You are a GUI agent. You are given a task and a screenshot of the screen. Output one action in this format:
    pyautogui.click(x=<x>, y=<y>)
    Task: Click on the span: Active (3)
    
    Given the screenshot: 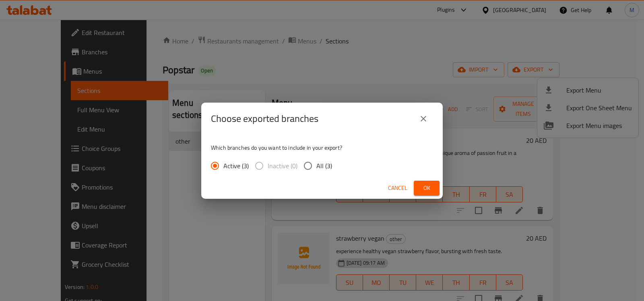 What is the action you would take?
    pyautogui.click(x=236, y=166)
    